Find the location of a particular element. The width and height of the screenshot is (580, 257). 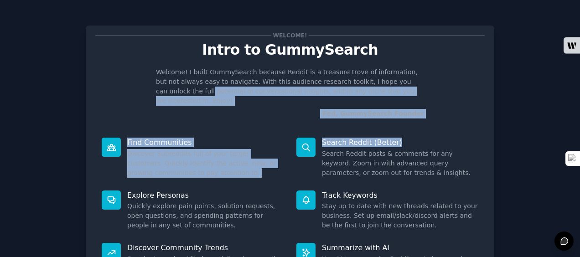

p: Search Reddit (Better) is located at coordinates (400, 142).